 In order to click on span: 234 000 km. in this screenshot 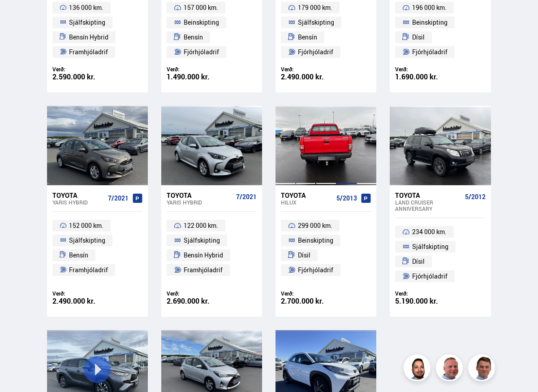, I will do `click(429, 232)`.